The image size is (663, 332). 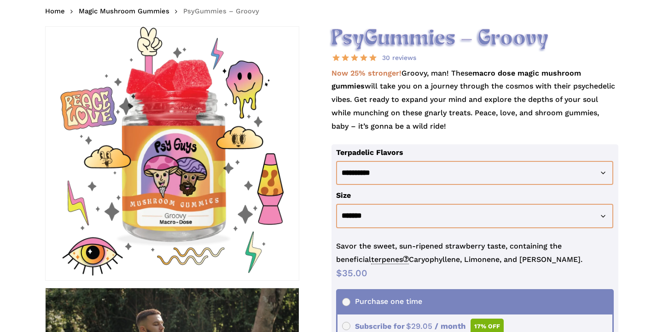 What do you see at coordinates (382, 301) in the screenshot?
I see `span: Purchase one time` at bounding box center [382, 301].